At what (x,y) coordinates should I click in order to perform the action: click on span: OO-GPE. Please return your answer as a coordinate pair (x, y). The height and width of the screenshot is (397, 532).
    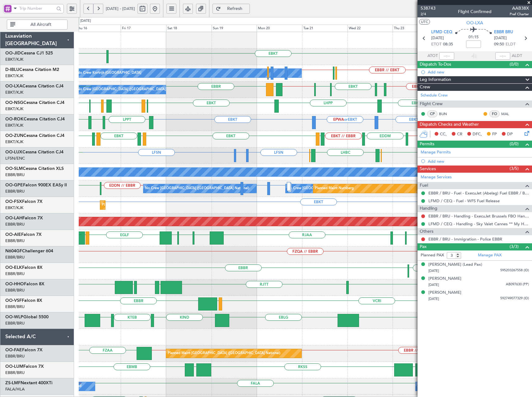
    Looking at the image, I should click on (14, 185).